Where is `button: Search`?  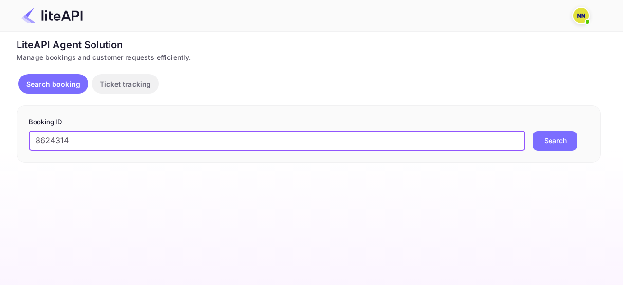 button: Search is located at coordinates (555, 141).